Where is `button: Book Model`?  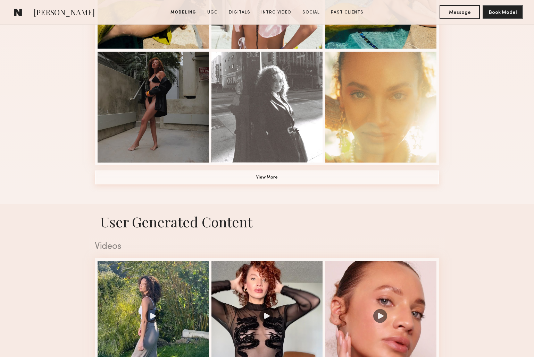 button: Book Model is located at coordinates (502, 12).